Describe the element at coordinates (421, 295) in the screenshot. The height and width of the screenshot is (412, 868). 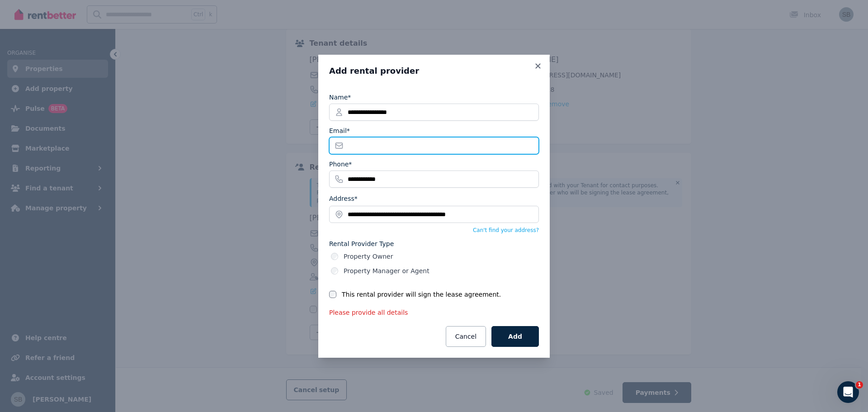
I see `label: This rental provider will sign the lease agreement.` at that location.